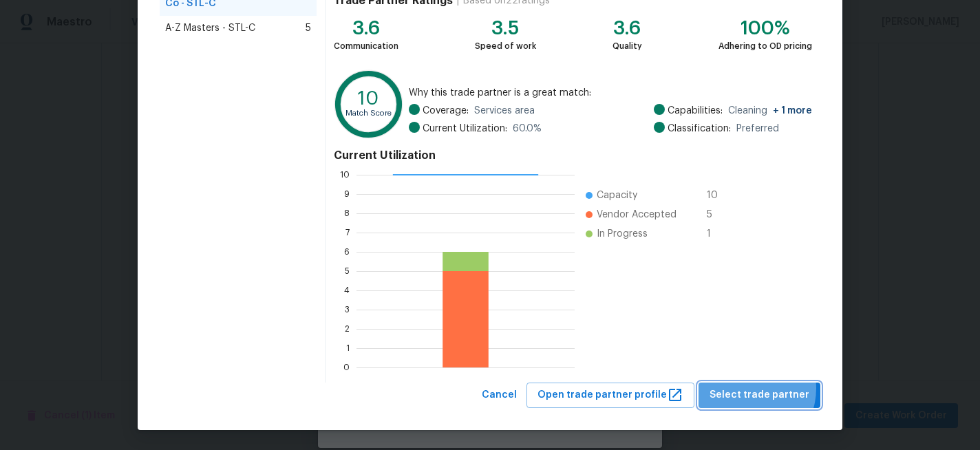 The width and height of the screenshot is (980, 450). What do you see at coordinates (617, 196) in the screenshot?
I see `span: Capacity` at bounding box center [617, 196].